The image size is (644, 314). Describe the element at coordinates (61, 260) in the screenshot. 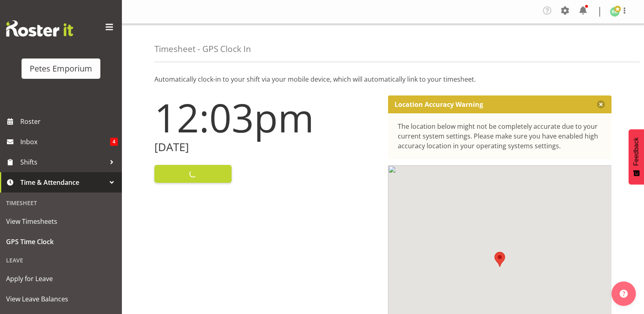

I see `div: Leave` at that location.